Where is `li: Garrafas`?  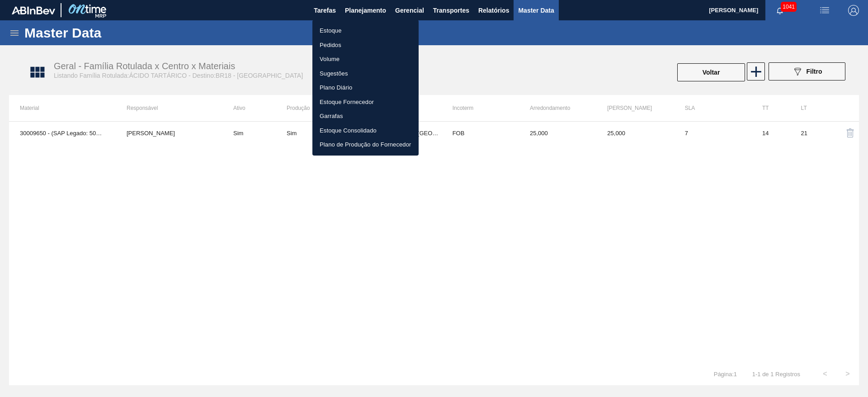 li: Garrafas is located at coordinates (366, 116).